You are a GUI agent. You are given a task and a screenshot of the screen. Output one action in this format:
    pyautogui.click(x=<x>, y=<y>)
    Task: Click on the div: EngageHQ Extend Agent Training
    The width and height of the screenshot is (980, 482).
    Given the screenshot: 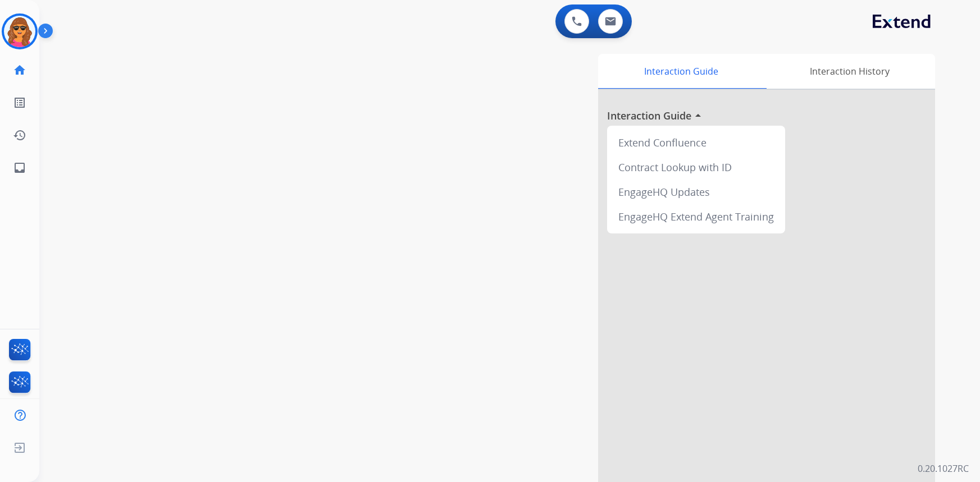 What is the action you would take?
    pyautogui.click(x=696, y=217)
    